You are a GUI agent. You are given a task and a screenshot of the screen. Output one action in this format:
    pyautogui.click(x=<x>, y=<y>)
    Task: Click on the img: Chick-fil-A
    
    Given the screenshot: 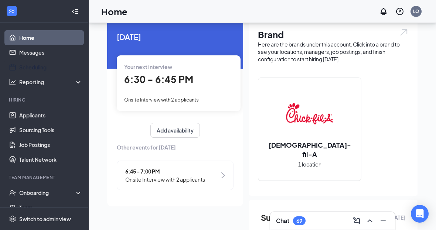 What is the action you would take?
    pyautogui.click(x=310, y=114)
    